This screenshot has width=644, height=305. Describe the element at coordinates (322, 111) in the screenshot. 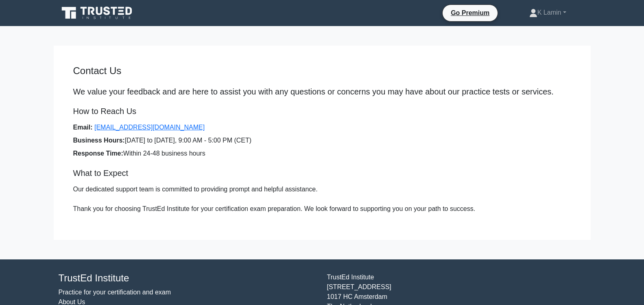

I see `h5: How to Reach Us` at that location.